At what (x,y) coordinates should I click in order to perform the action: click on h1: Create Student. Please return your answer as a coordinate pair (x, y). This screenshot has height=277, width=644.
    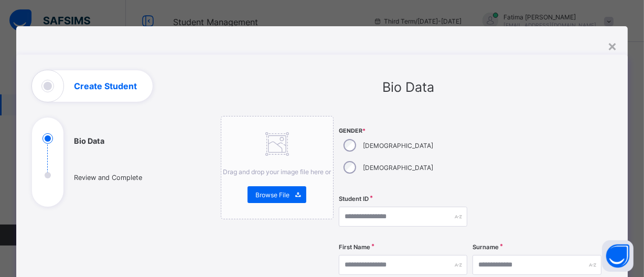
    Looking at the image, I should click on (106, 86).